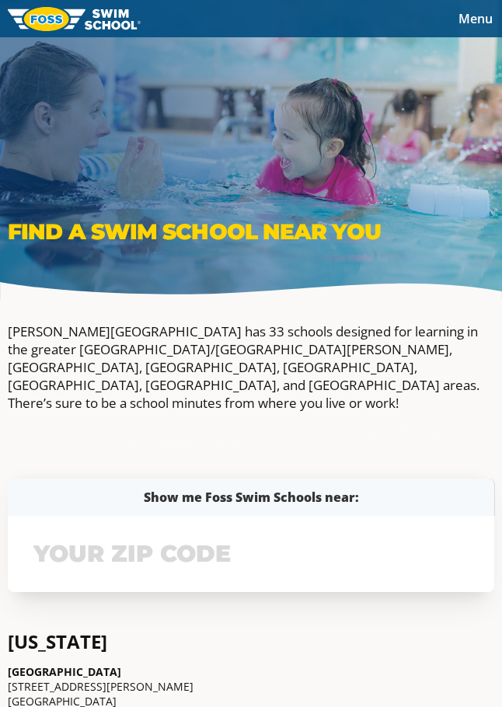 This screenshot has height=707, width=502. What do you see at coordinates (251, 497) in the screenshot?
I see `div: Show me Foss Swim Schools near:` at bounding box center [251, 497].